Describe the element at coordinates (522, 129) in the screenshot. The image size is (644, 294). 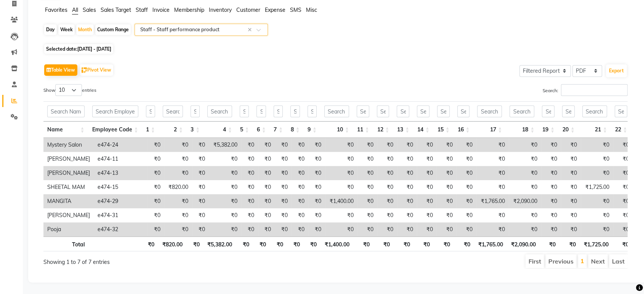
I see `th: 18: activate to sort column ascending` at that location.